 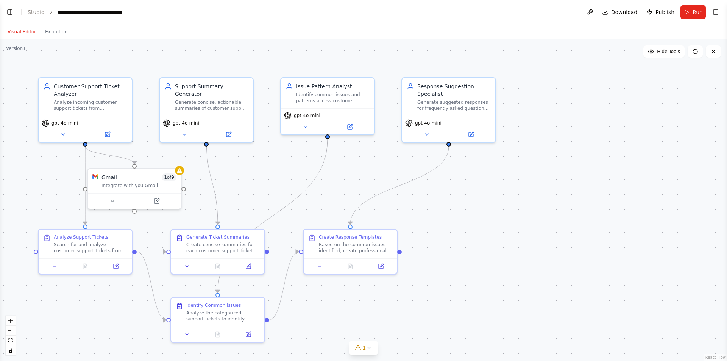 I want to click on div: Search for and analyze customer support tickets from {ticket_source} within the last {time_period..., so click(x=91, y=248).